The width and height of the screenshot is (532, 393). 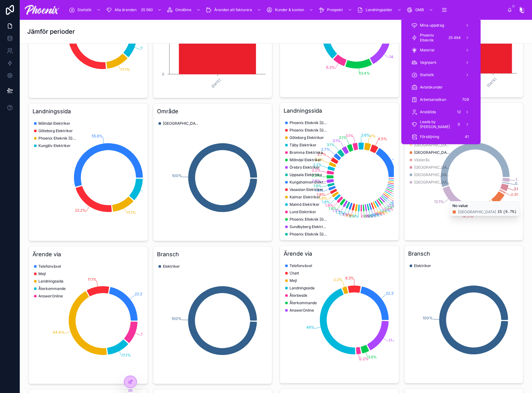 I want to click on span: Lund Elektriker, so click(x=303, y=212).